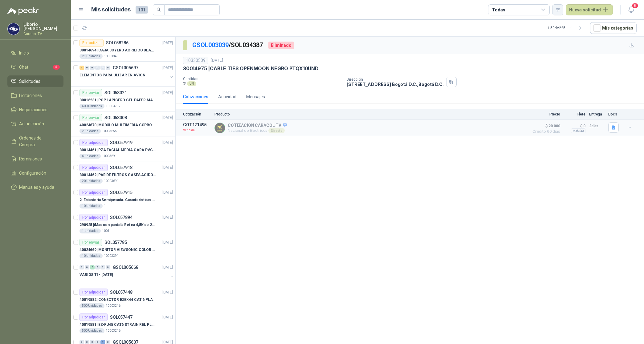  What do you see at coordinates (281, 45) in the screenshot?
I see `div: Eliminado` at bounding box center [281, 45].